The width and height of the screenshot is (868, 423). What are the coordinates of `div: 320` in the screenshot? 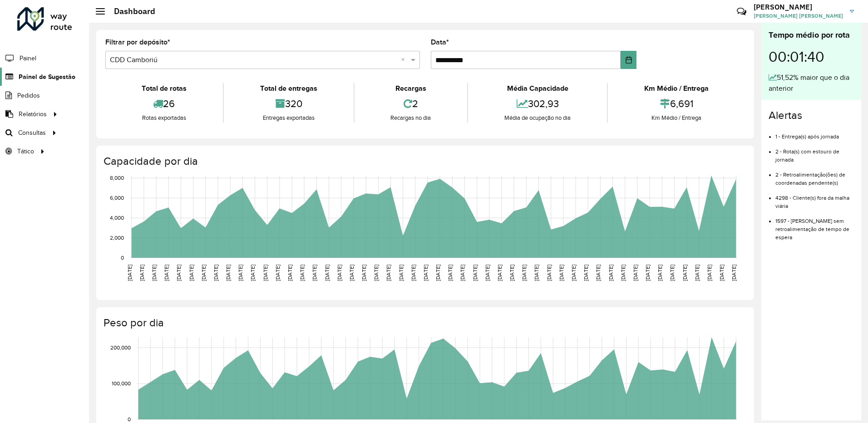 It's located at (289, 103).